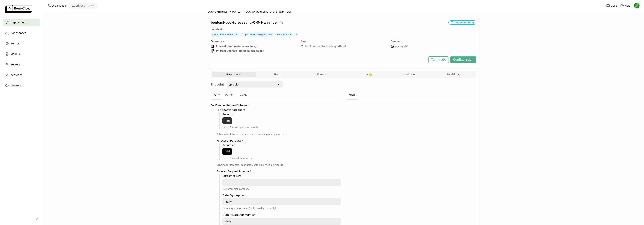 The height and width of the screenshot is (225, 644). What do you see at coordinates (21, 43) in the screenshot?
I see `a: Bentos` at bounding box center [21, 43].